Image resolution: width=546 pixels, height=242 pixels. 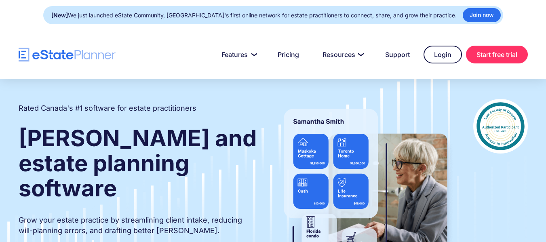 I want to click on strong: [New], so click(x=59, y=15).